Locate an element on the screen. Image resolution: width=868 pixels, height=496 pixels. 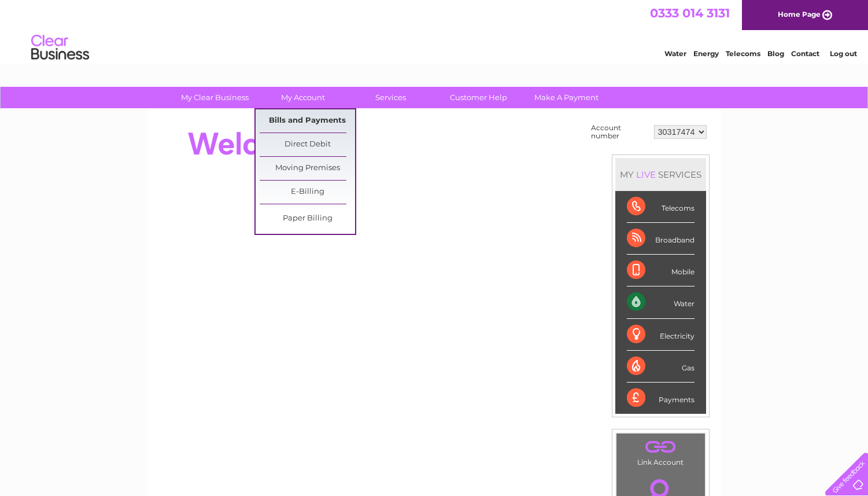
a: Direct Debit is located at coordinates (307, 145).